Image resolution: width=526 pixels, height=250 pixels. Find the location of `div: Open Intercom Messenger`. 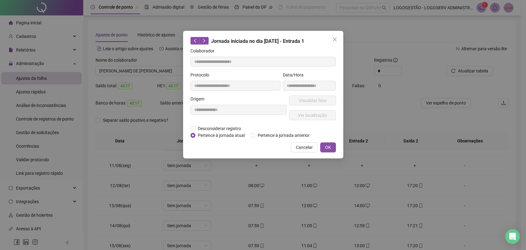

div: Open Intercom Messenger is located at coordinates (512, 236).